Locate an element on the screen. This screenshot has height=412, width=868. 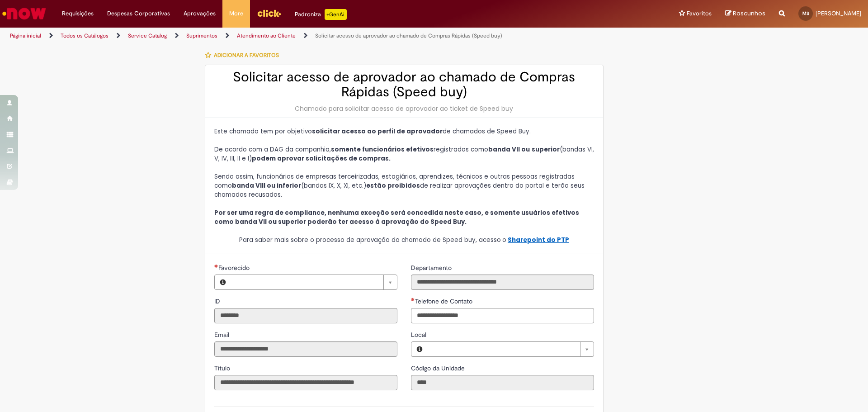
a: Página inicial is located at coordinates (25, 36).